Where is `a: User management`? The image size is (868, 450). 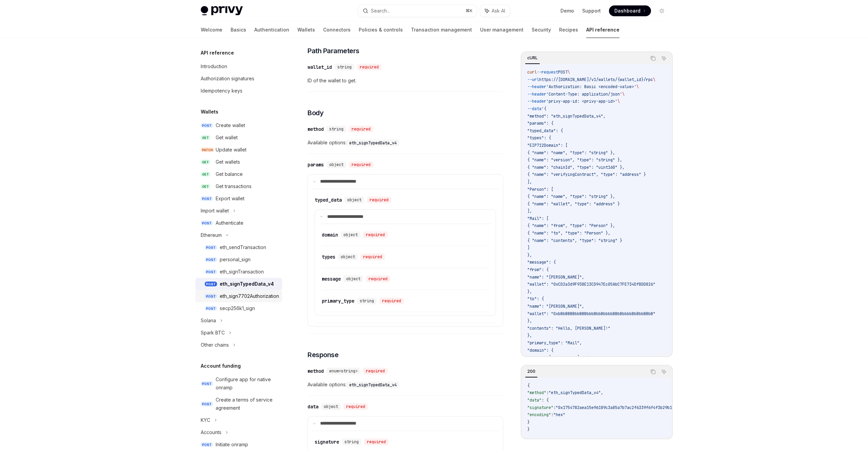 a: User management is located at coordinates (502, 30).